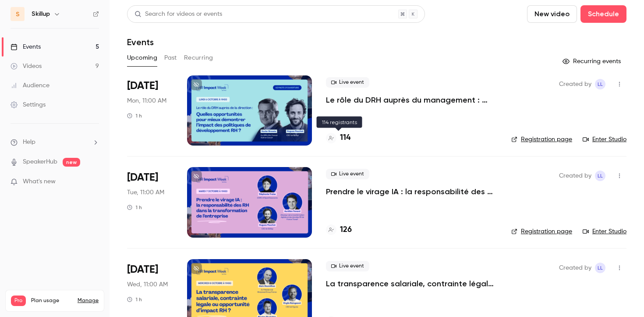  What do you see at coordinates (29, 142) in the screenshot?
I see `span: Help` at bounding box center [29, 142].